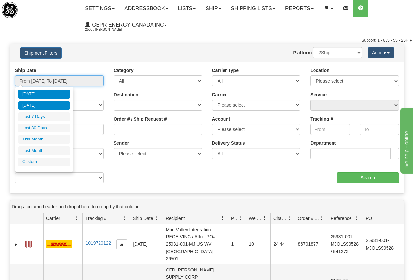 Image resolution: width=414 pixels, height=280 pixels. What do you see at coordinates (330, 129) in the screenshot?
I see `input: From` at bounding box center [330, 129].